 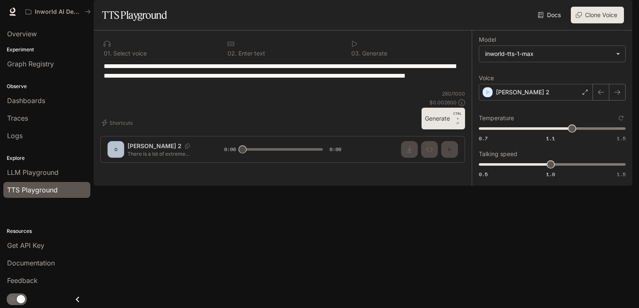 I want to click on button: All workspaces, so click(x=58, y=12).